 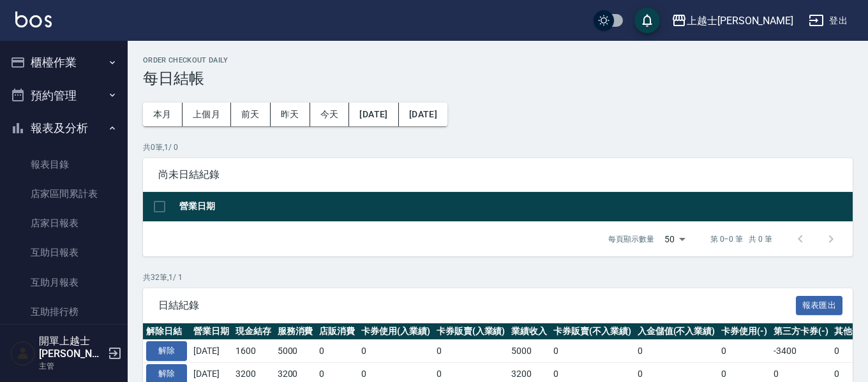 What do you see at coordinates (295, 332) in the screenshot?
I see `th: 服務消費` at bounding box center [295, 332].